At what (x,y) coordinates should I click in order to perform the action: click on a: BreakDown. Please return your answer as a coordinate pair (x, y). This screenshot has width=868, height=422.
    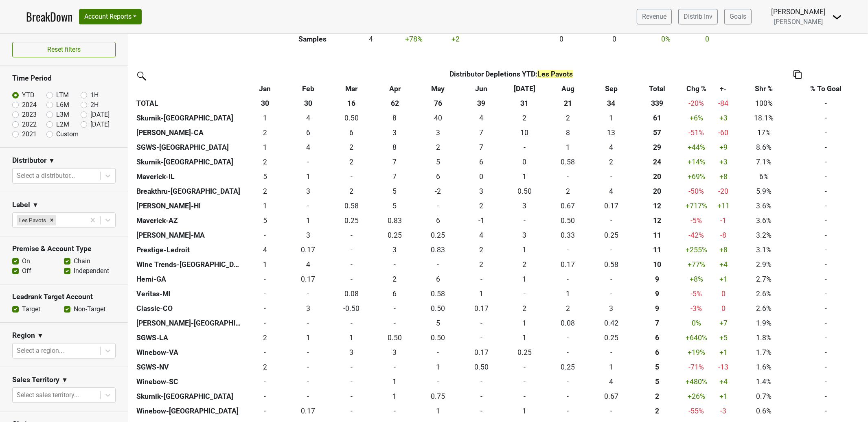
    Looking at the image, I should click on (49, 17).